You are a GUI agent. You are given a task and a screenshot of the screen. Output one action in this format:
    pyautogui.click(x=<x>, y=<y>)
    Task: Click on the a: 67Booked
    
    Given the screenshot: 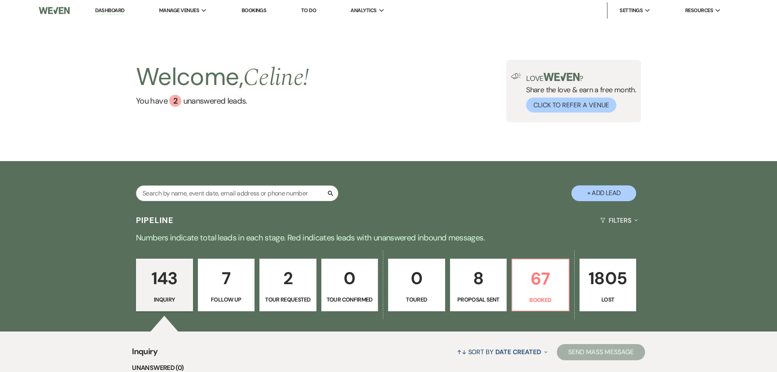 What is the action you would take?
    pyautogui.click(x=540, y=285)
    